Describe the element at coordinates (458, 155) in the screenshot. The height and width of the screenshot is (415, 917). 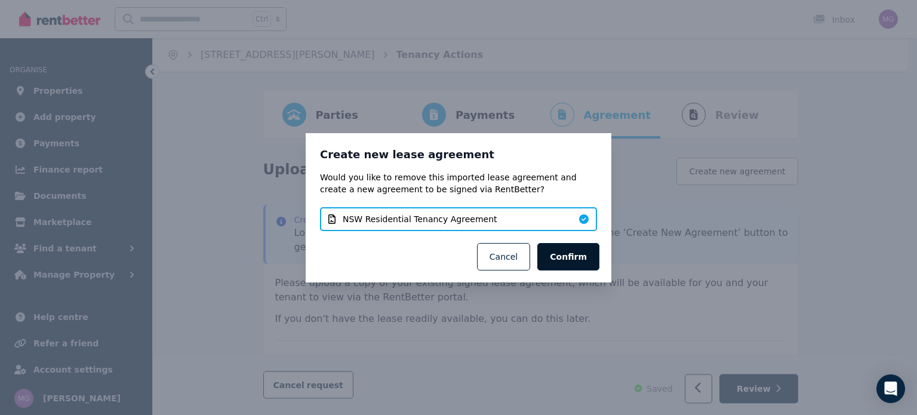
I see `h3: Create new lease agreement` at that location.